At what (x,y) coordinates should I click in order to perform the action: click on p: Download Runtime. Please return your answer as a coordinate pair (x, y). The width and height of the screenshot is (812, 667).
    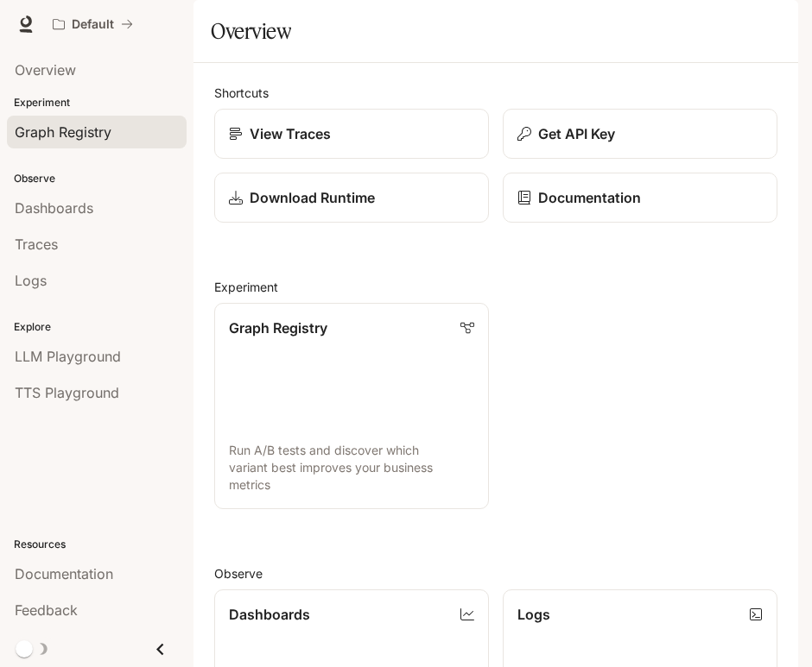
    Looking at the image, I should click on (312, 198).